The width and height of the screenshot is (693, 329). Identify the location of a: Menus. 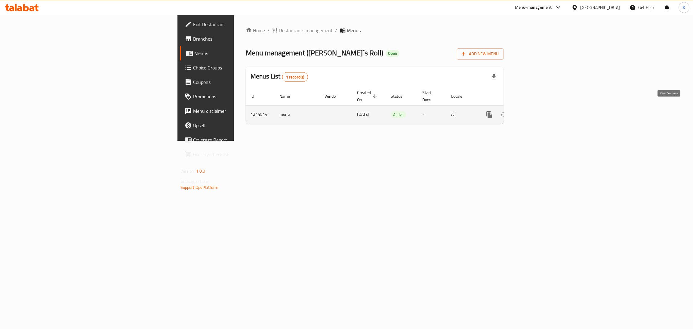
(236, 53).